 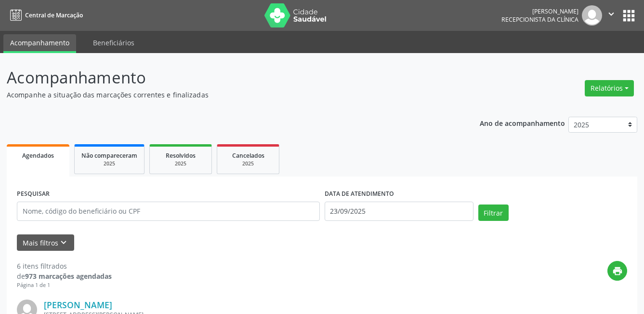 I want to click on i: keyboard_arrow_down, so click(x=64, y=243).